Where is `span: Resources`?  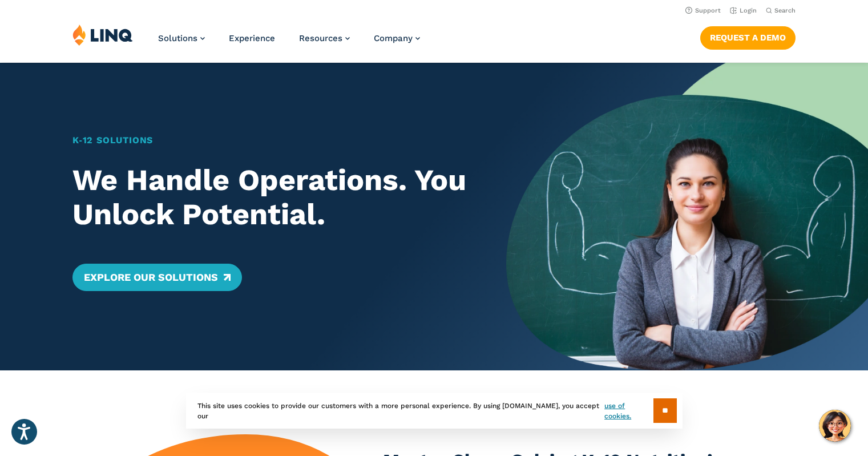
span: Resources is located at coordinates (321, 38).